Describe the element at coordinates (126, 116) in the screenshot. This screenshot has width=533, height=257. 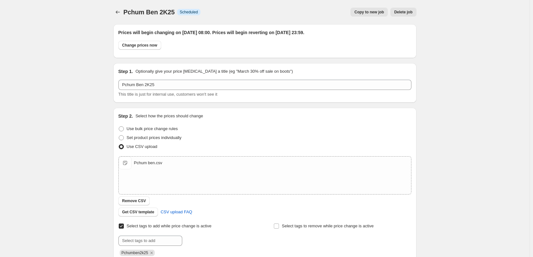
I see `h2: Step 2.` at that location.